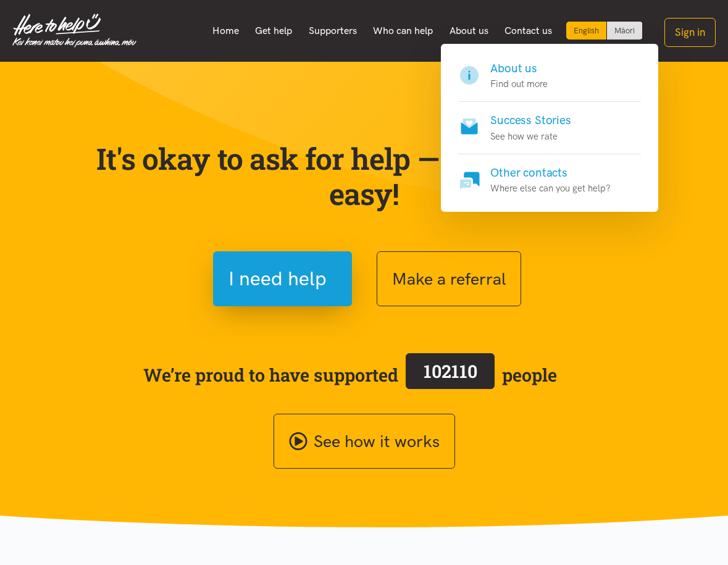  I want to click on p: It's okay to ask for help — we've made it easy!, so click(364, 176).